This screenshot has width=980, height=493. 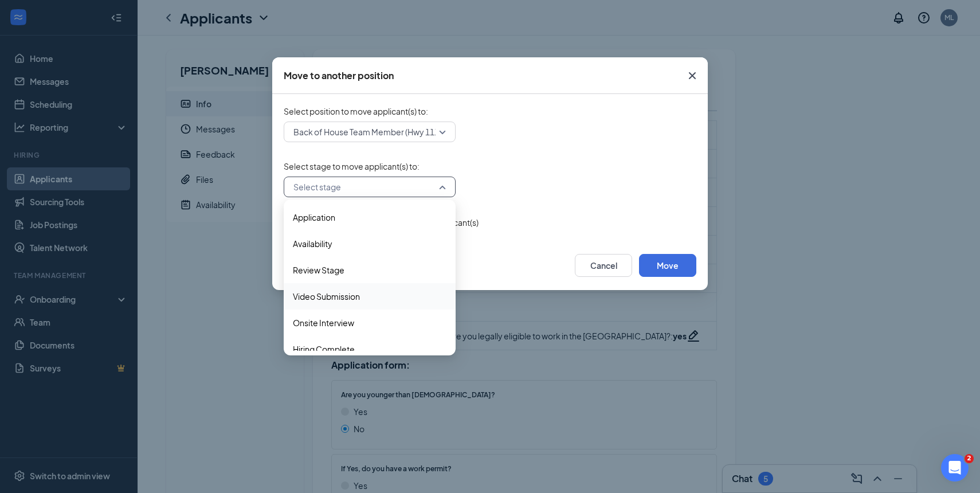 I want to click on span: Onsite Interview, so click(x=323, y=322).